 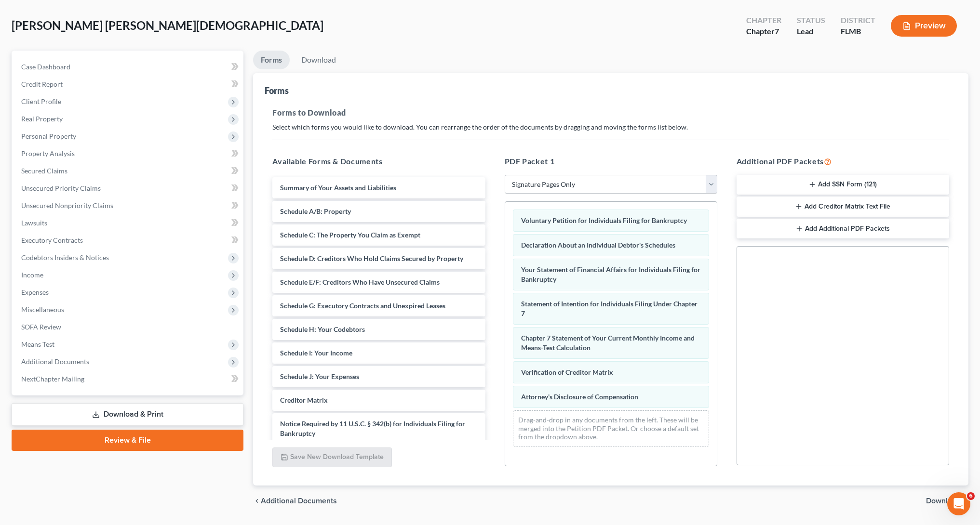 What do you see at coordinates (843, 229) in the screenshot?
I see `button: Add Additional PDF Packets` at bounding box center [843, 229].